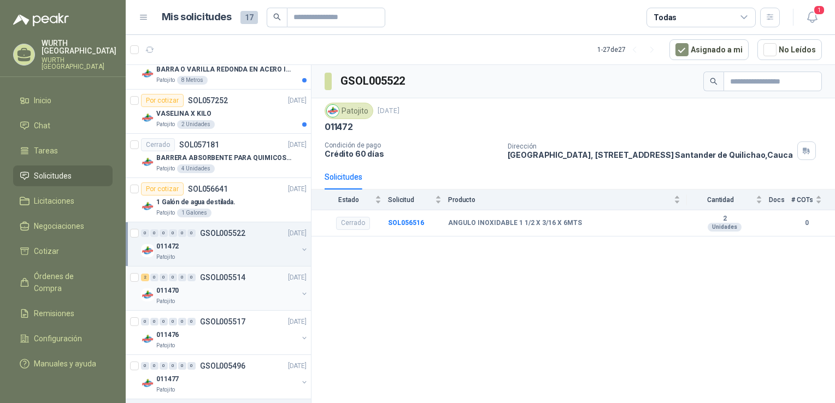  What do you see at coordinates (725, 219) in the screenshot?
I see `b: 2` at bounding box center [725, 219].